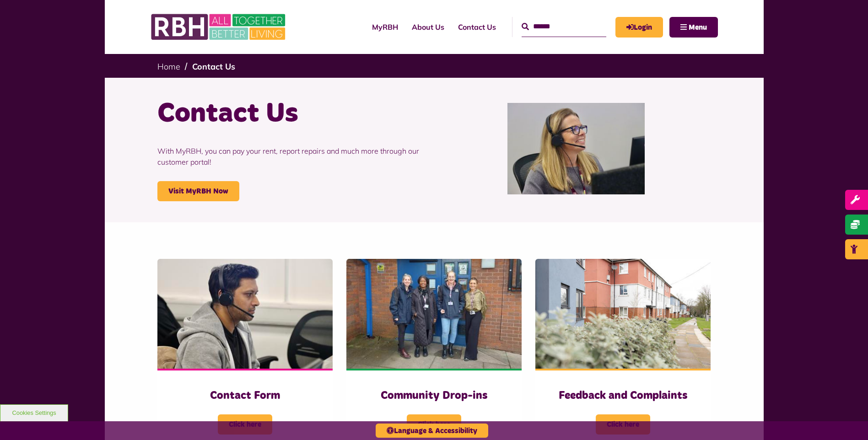 The image size is (868, 440). I want to click on h1: Contact Us, so click(293, 114).